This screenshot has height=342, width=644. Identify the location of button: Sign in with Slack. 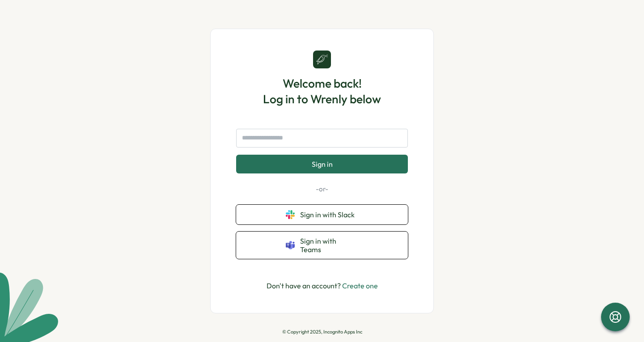
(322, 215).